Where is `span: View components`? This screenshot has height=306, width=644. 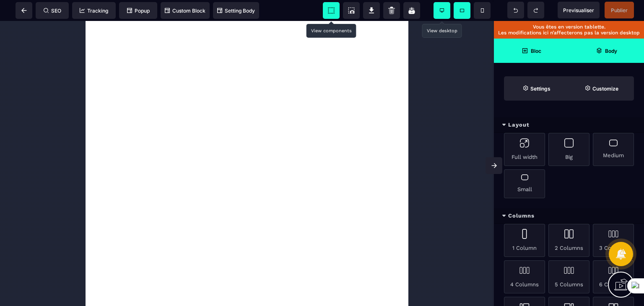
span: View components is located at coordinates (331, 11).